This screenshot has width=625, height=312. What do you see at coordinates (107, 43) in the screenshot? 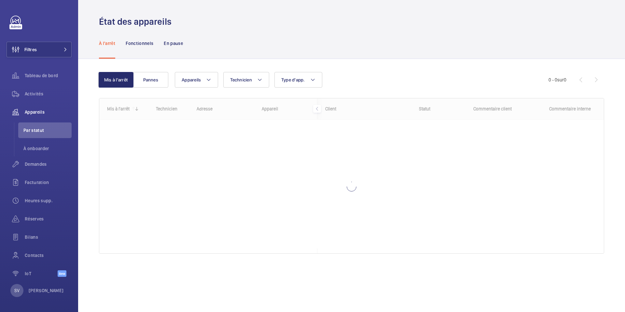
I see `p: À l'arrêt` at bounding box center [107, 43].